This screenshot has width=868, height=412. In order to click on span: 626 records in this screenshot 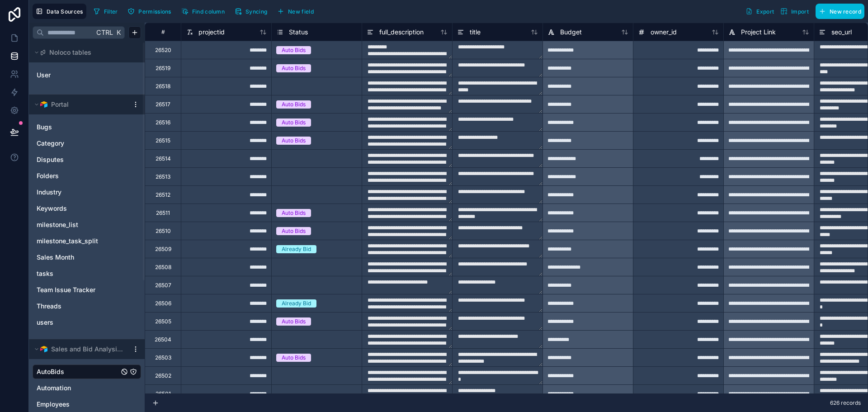, I will do `click(846, 403)`.